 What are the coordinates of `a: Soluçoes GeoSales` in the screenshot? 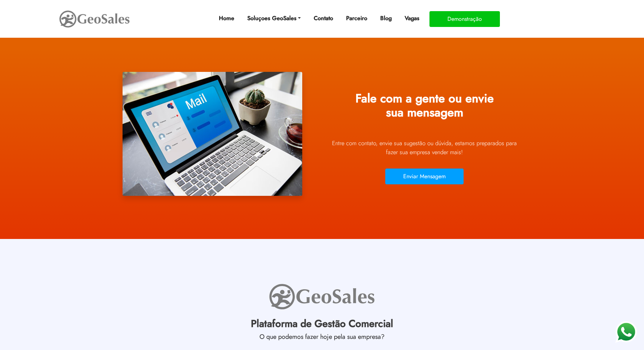 It's located at (274, 19).